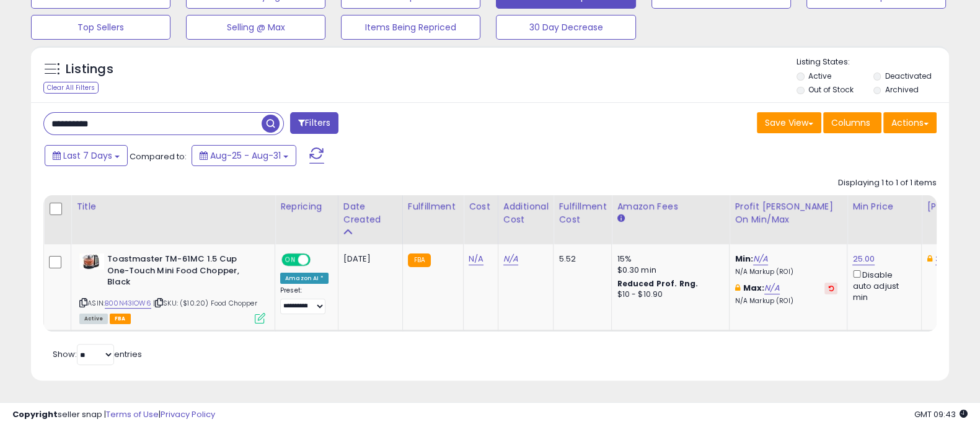 The height and width of the screenshot is (427, 980). I want to click on label: Active, so click(819, 76).